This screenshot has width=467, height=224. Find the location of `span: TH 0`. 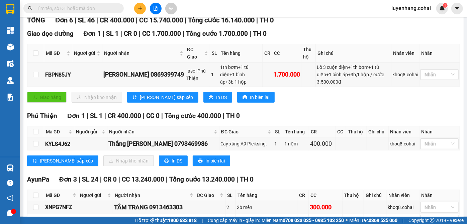

span: TH 0 is located at coordinates (247, 179).